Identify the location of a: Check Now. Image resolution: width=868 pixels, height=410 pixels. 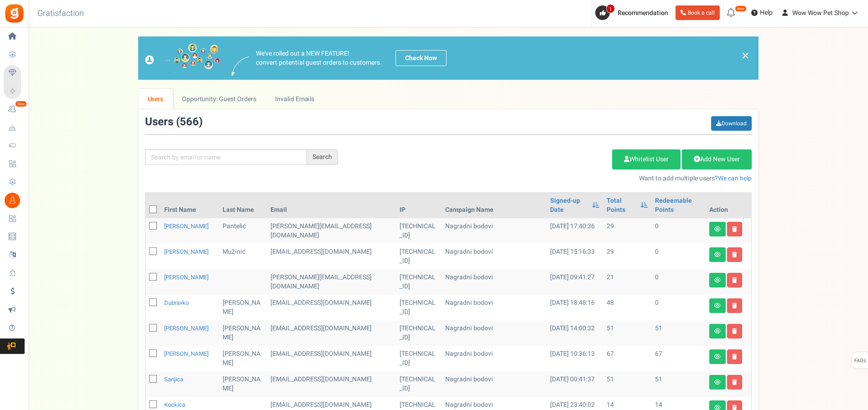
(421, 58).